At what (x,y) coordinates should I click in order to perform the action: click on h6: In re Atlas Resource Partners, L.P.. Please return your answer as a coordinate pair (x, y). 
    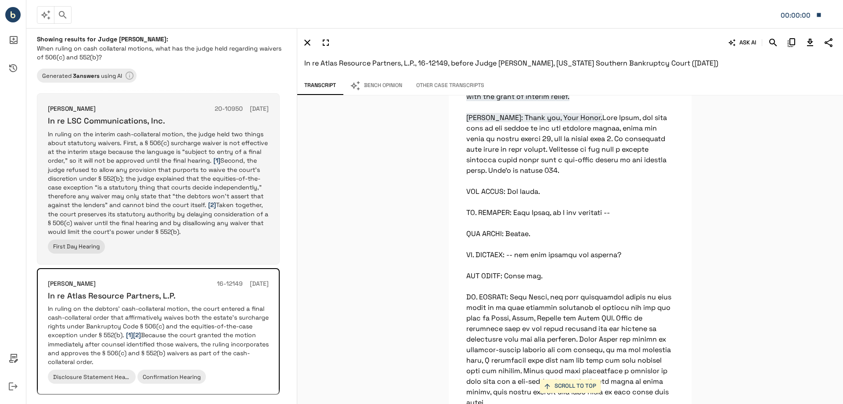
    Looking at the image, I should click on (158, 295).